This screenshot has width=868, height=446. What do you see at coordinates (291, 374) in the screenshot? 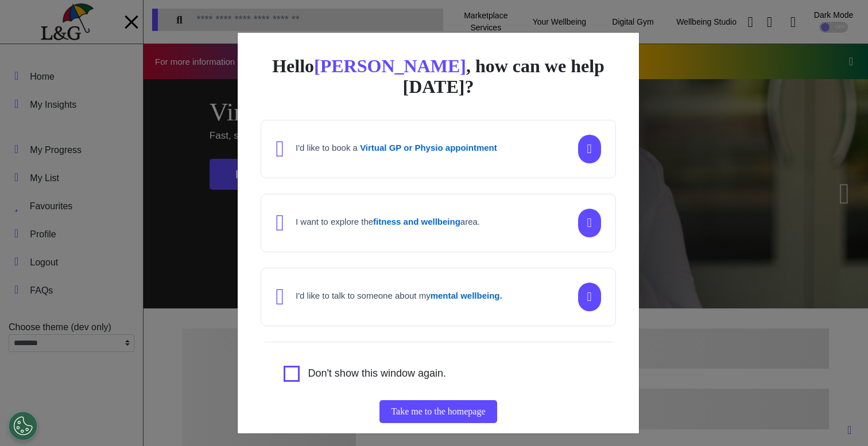
I see `input: Agree to privacy policy` at bounding box center [291, 374].